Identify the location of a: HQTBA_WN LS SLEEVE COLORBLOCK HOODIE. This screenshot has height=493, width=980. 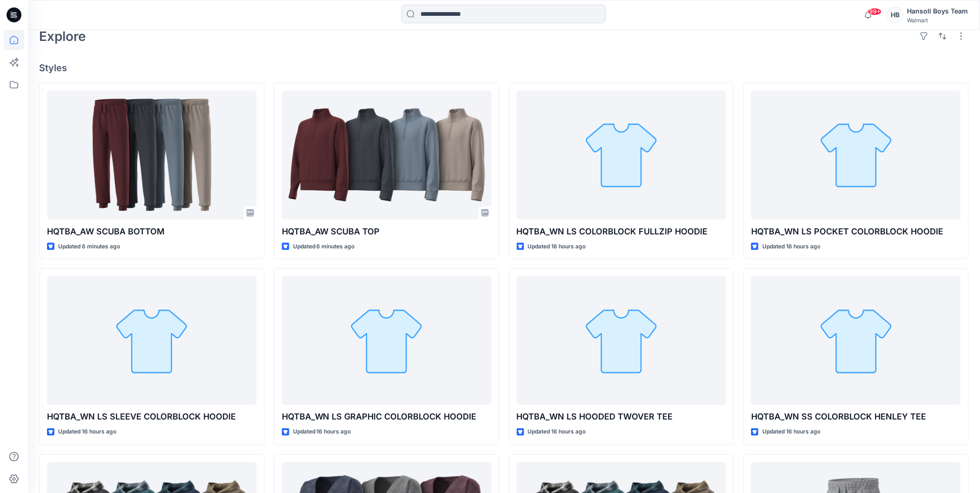
(152, 341).